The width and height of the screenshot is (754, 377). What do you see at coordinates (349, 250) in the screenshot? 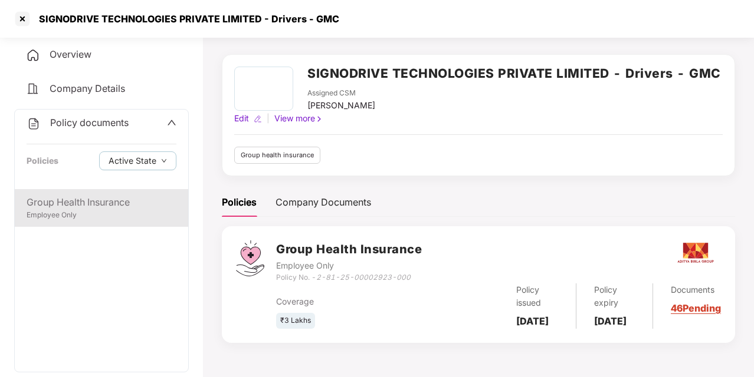
I see `h3: Group Health Insurance` at bounding box center [349, 250].